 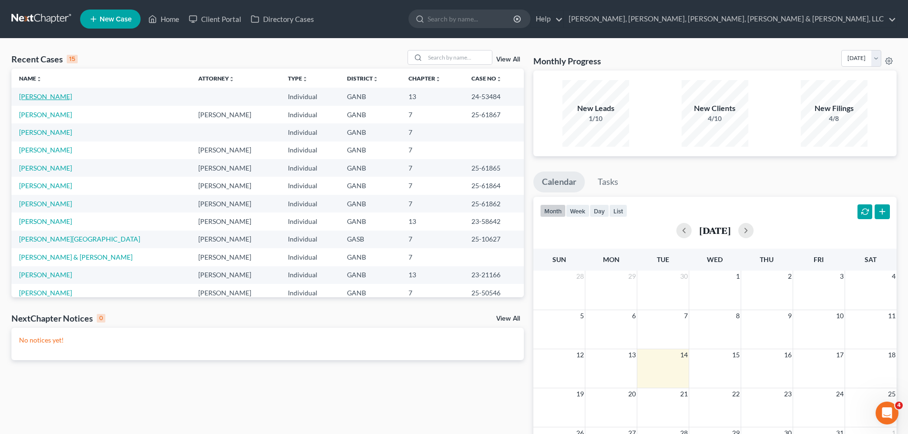 What do you see at coordinates (715, 108) in the screenshot?
I see `div: New Clients` at bounding box center [715, 108].